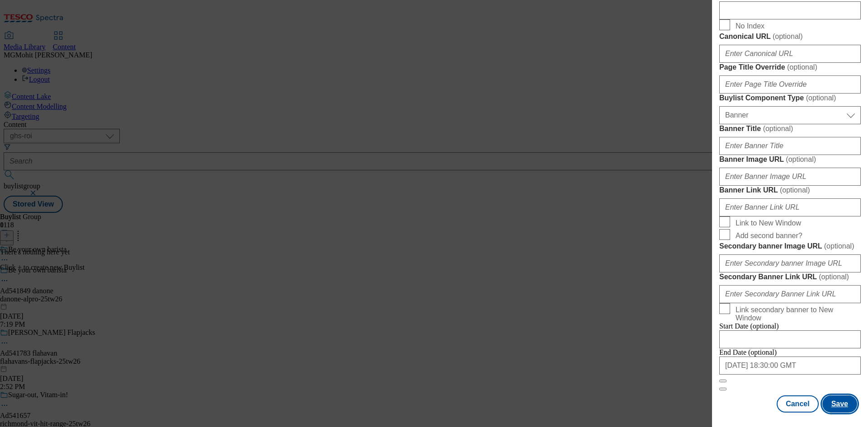  Describe the element at coordinates (790, 36) in the screenshot. I see `label: Canonical URL` at that location.